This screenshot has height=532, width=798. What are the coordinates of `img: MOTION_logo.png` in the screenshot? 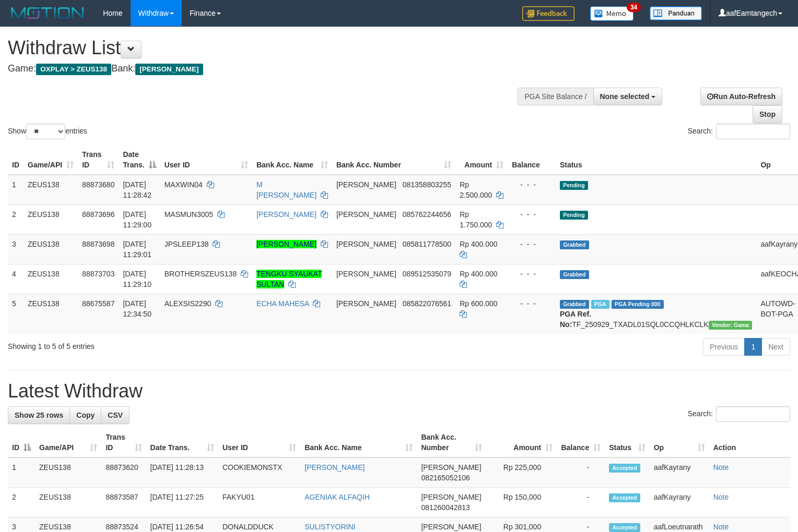 It's located at (48, 13).